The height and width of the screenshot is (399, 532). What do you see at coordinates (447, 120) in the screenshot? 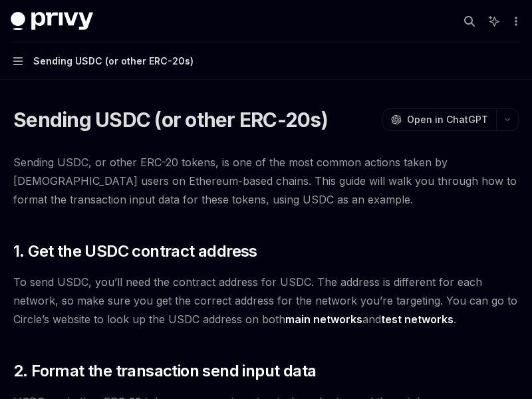
I see `span: Open in ChatGPT` at bounding box center [447, 120].